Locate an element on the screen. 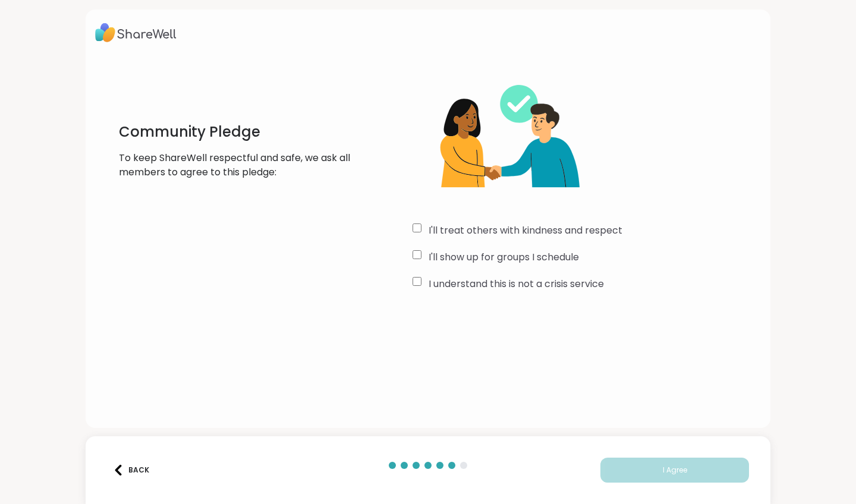 This screenshot has height=504, width=856. div: Back is located at coordinates (131, 470).